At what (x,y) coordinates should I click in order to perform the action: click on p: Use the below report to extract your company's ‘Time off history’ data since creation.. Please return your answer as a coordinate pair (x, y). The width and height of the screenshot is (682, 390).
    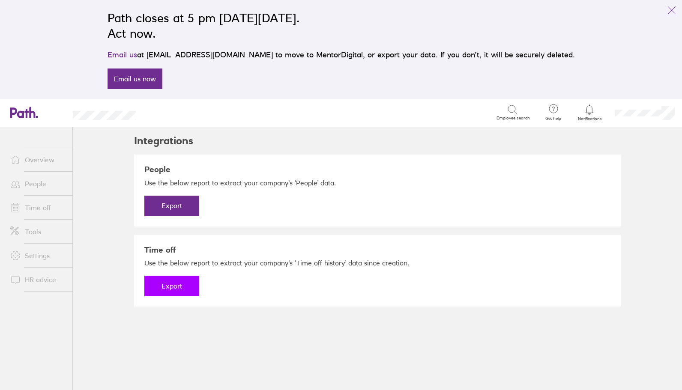
    Looking at the image, I should click on (377, 263).